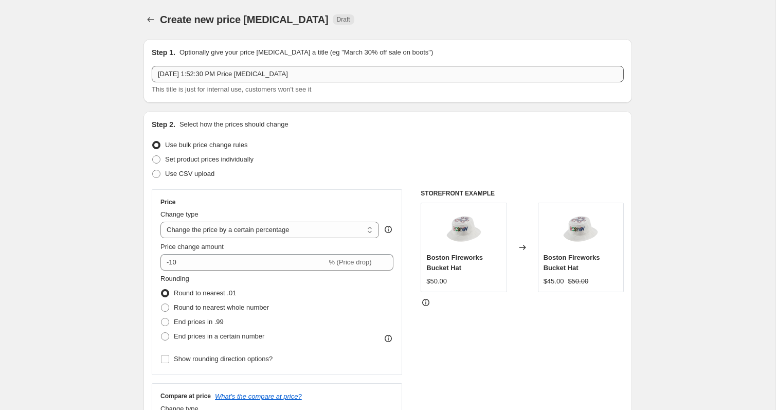 Image resolution: width=776 pixels, height=410 pixels. What do you see at coordinates (344, 20) in the screenshot?
I see `span: Draft` at bounding box center [344, 20].